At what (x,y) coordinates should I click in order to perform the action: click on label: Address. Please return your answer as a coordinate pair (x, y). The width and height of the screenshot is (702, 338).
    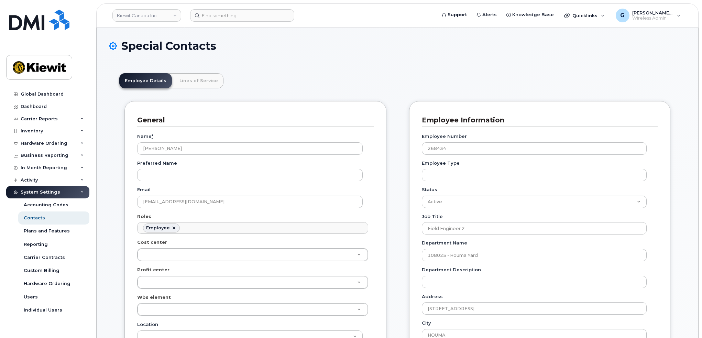
    Looking at the image, I should click on (432, 296).